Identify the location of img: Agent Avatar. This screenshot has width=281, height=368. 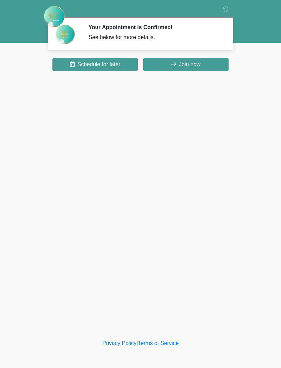
(65, 34).